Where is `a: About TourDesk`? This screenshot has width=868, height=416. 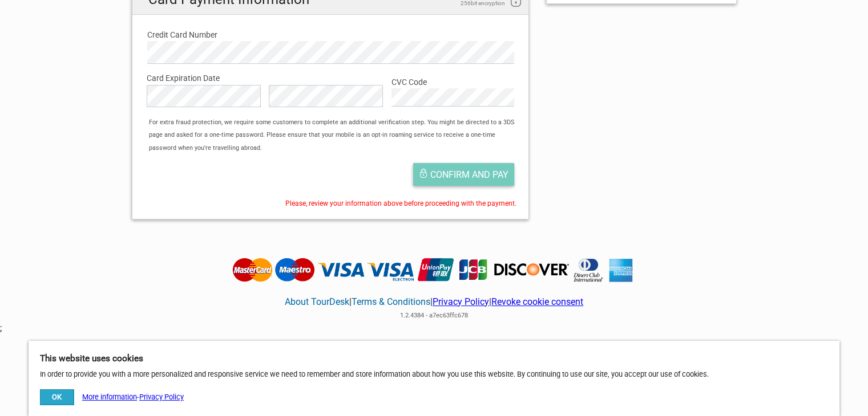 a: About TourDesk is located at coordinates (317, 302).